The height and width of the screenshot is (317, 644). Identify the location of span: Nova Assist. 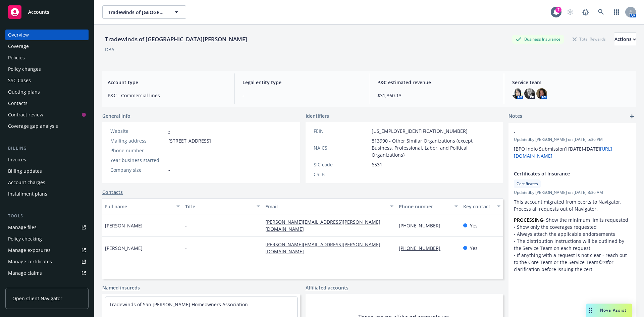
(613, 310).